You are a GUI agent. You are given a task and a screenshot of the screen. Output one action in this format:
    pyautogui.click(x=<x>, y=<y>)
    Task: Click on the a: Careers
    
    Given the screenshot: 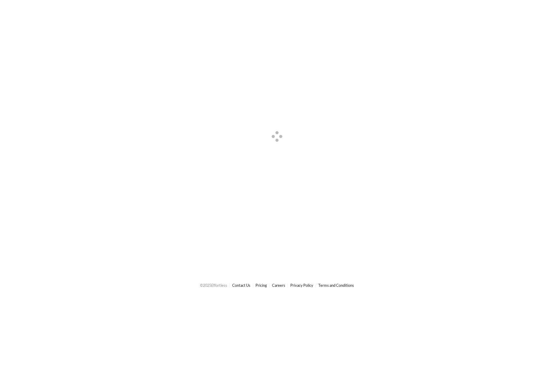 What is the action you would take?
    pyautogui.click(x=278, y=285)
    